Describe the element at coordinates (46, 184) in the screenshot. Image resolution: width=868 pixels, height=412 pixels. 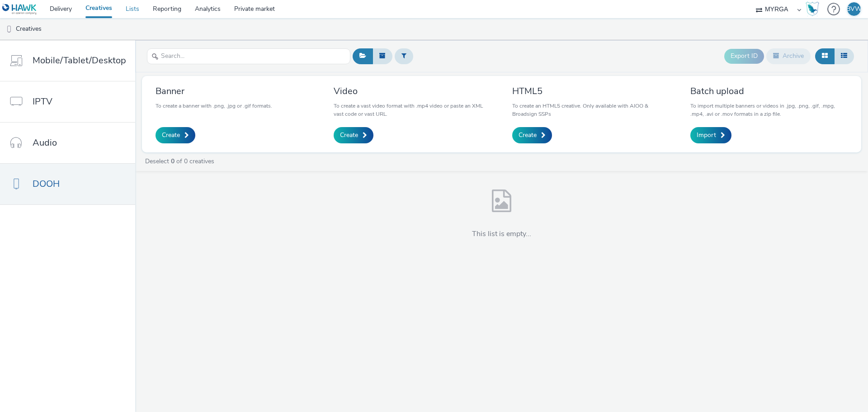
I see `span: DOOH` at that location.